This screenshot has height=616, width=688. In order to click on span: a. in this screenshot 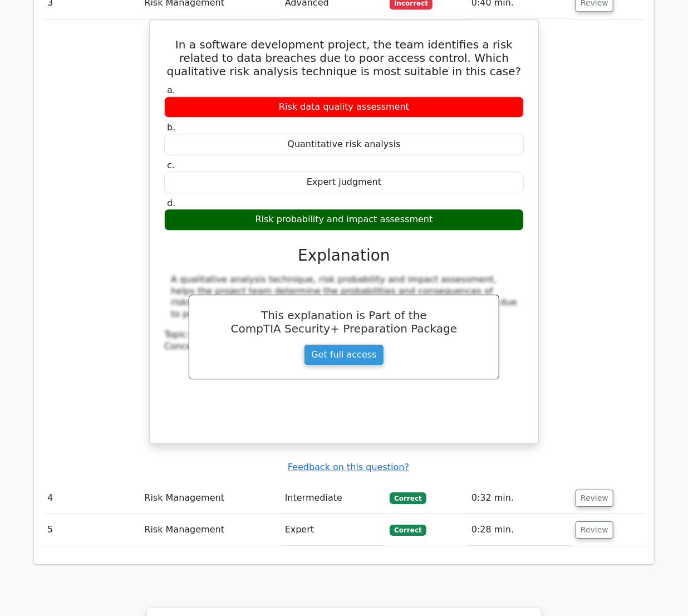, I will do `click(171, 89)`.